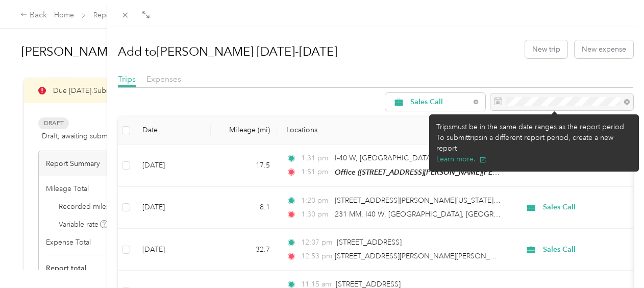 This screenshot has height=288, width=644. I want to click on div: Trips must be in the same date ranges as the report period., so click(534, 127).